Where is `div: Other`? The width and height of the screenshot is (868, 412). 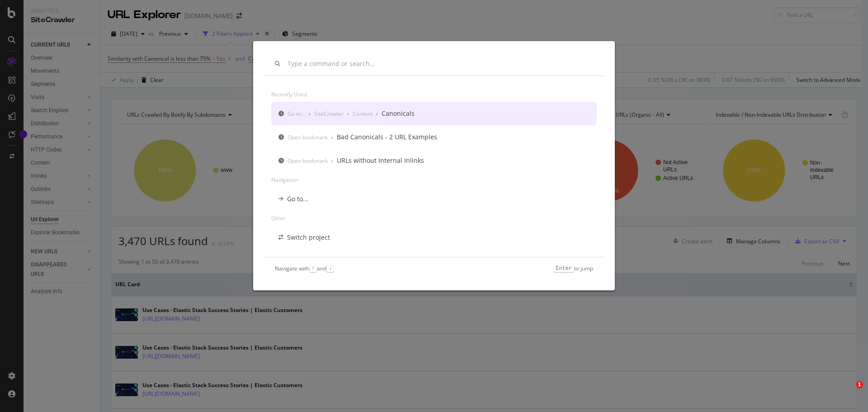
div: Other is located at coordinates (434, 218).